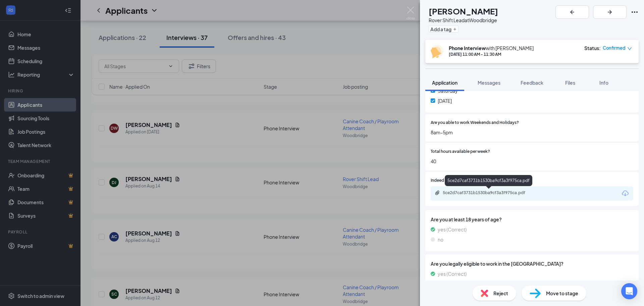 This screenshot has width=644, height=306. Describe the element at coordinates (630, 49) in the screenshot. I see `span: down` at that location.